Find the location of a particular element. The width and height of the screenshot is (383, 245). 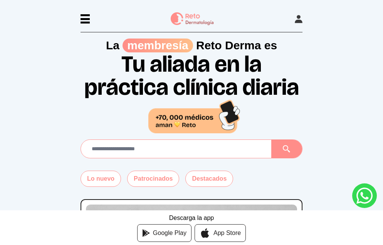

button: Lo nuevo is located at coordinates (101, 179).